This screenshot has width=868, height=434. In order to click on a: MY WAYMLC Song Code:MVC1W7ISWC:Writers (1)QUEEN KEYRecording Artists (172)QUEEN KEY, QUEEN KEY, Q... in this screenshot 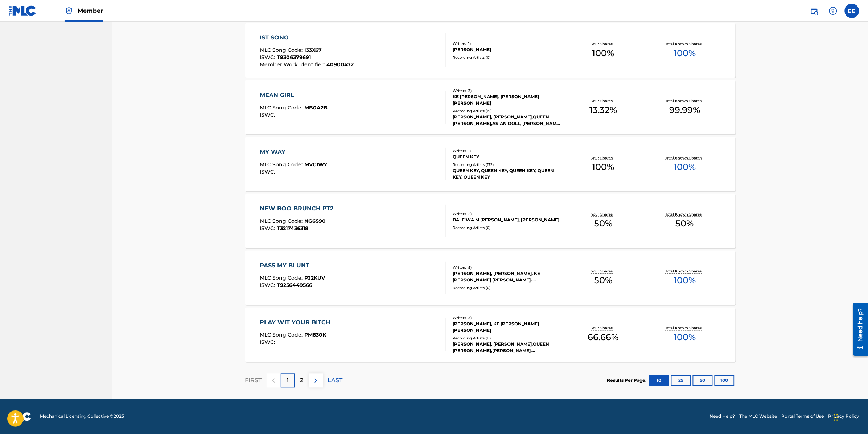, I will do `click(490, 164)`.